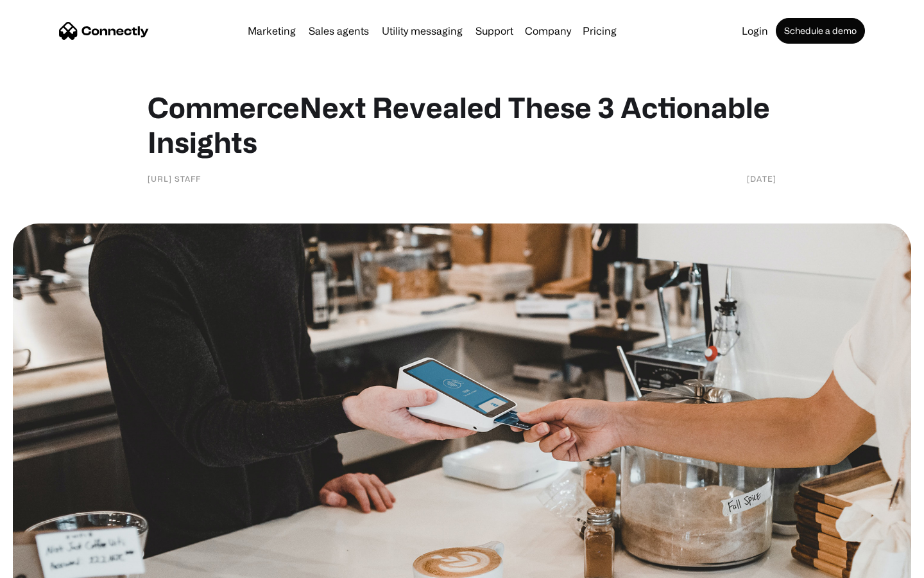 The image size is (924, 578). I want to click on a: Schedule a demo, so click(820, 31).